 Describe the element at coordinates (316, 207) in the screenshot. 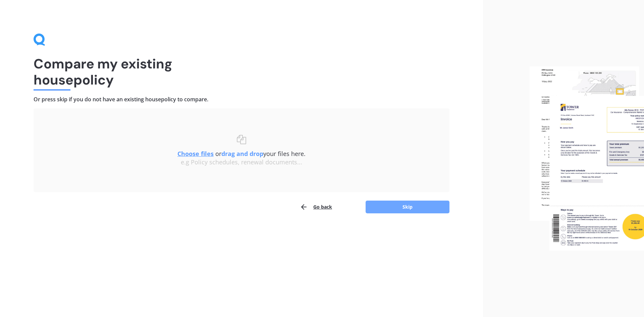

I see `button: Go back` at that location.